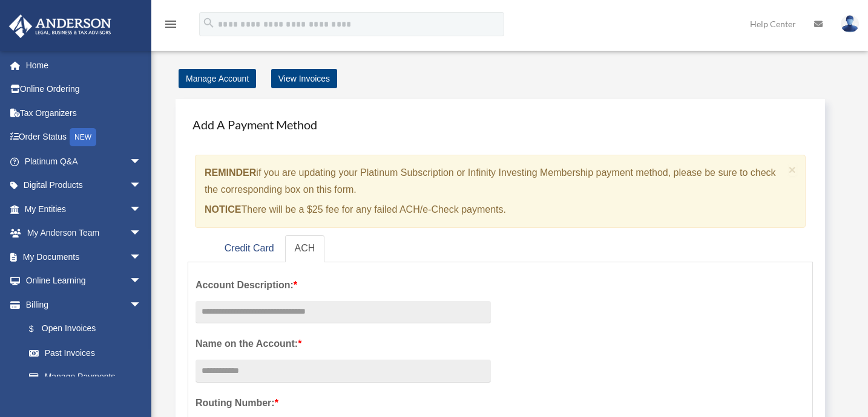 This screenshot has width=868, height=417. What do you see at coordinates (343, 344) in the screenshot?
I see `label: Name on the Account:` at bounding box center [343, 344].